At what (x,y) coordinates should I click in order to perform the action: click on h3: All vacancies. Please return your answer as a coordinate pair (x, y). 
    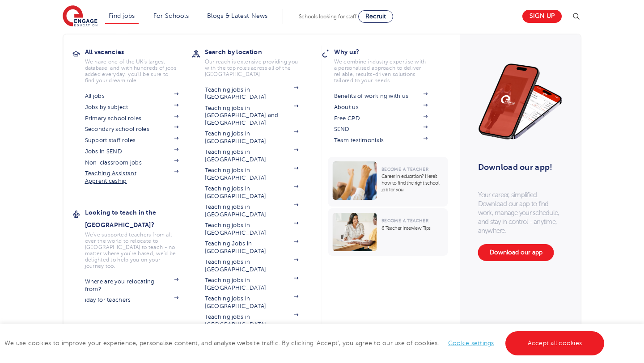
    Looking at the image, I should click on (138, 52).